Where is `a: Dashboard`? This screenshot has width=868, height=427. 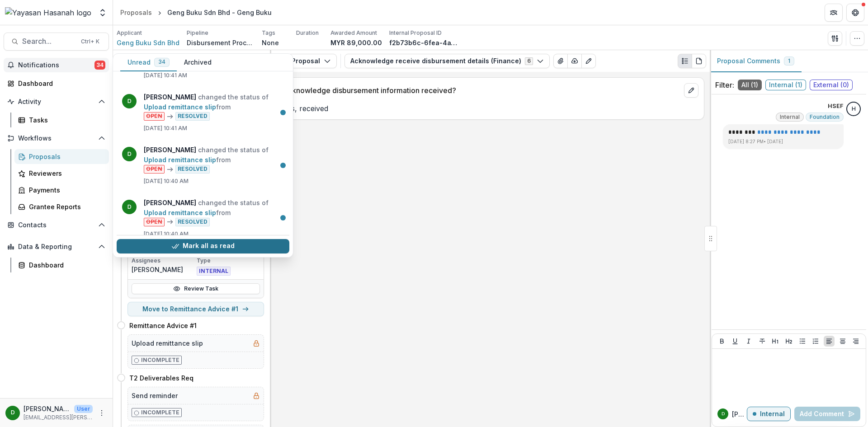 a: Dashboard is located at coordinates (61, 265).